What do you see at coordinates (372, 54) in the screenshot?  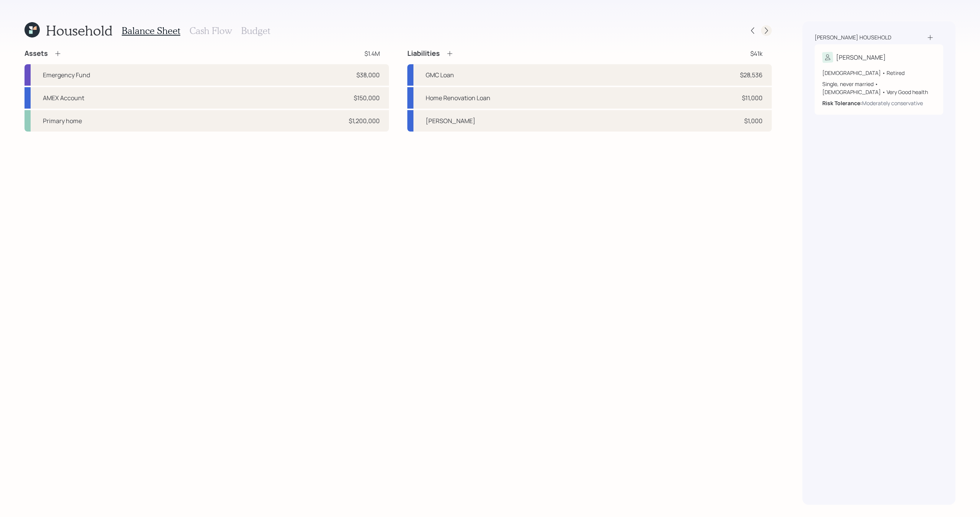 I see `div: $1.4M` at bounding box center [372, 54].